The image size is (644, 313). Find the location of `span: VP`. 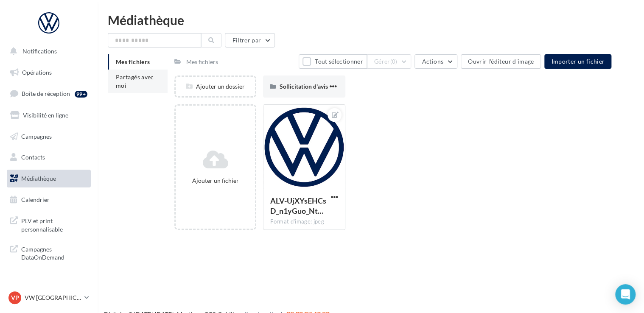

span: VP is located at coordinates (15, 298).